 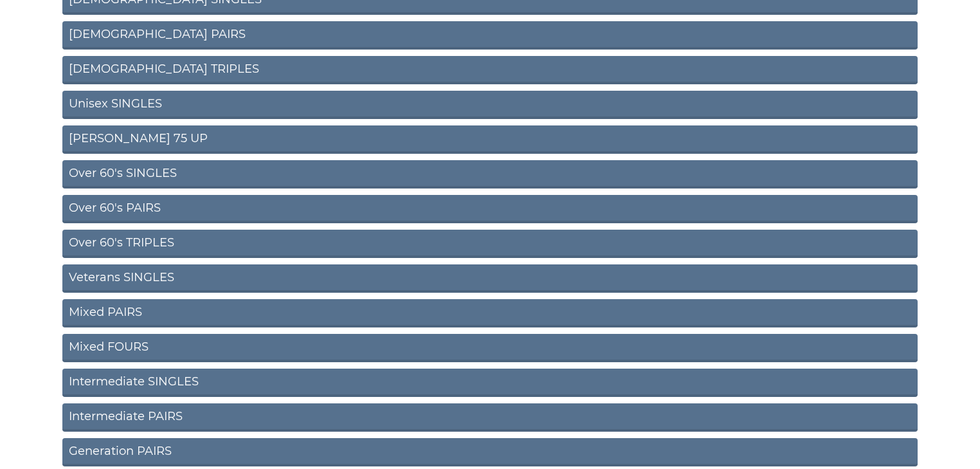 What do you see at coordinates (490, 105) in the screenshot?
I see `a: Unisex SINGLES` at bounding box center [490, 105].